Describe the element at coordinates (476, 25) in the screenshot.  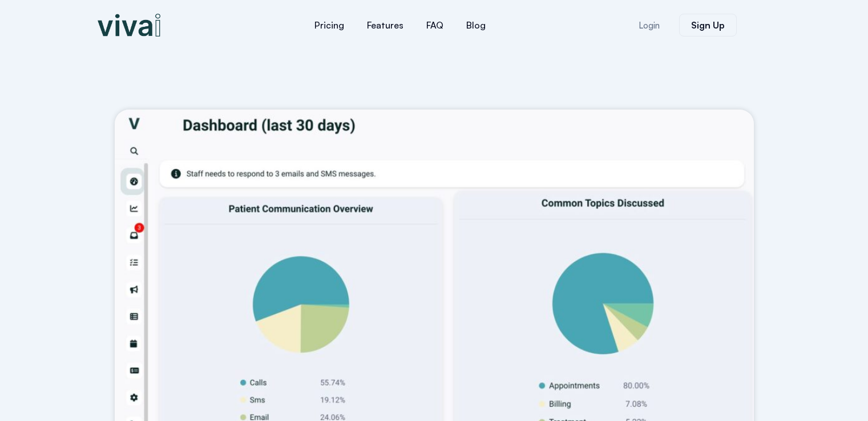
I see `a: Blog` at that location.